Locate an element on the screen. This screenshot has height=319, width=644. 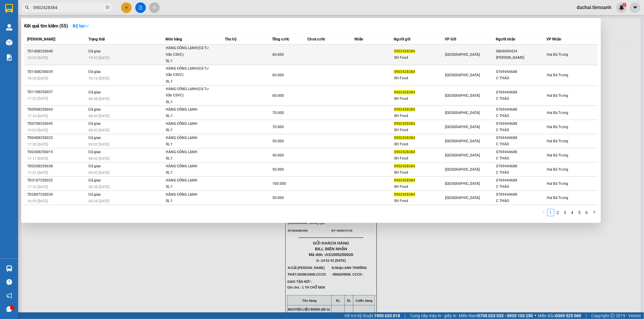
button: left is located at coordinates (543, 213).